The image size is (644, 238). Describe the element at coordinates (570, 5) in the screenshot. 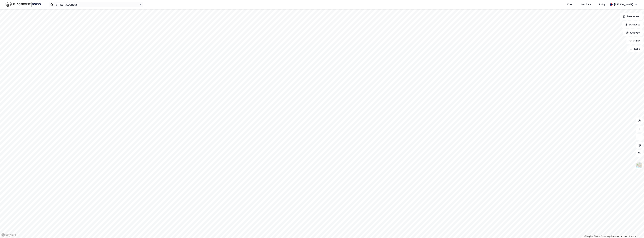

I see `div: Kart` at that location.